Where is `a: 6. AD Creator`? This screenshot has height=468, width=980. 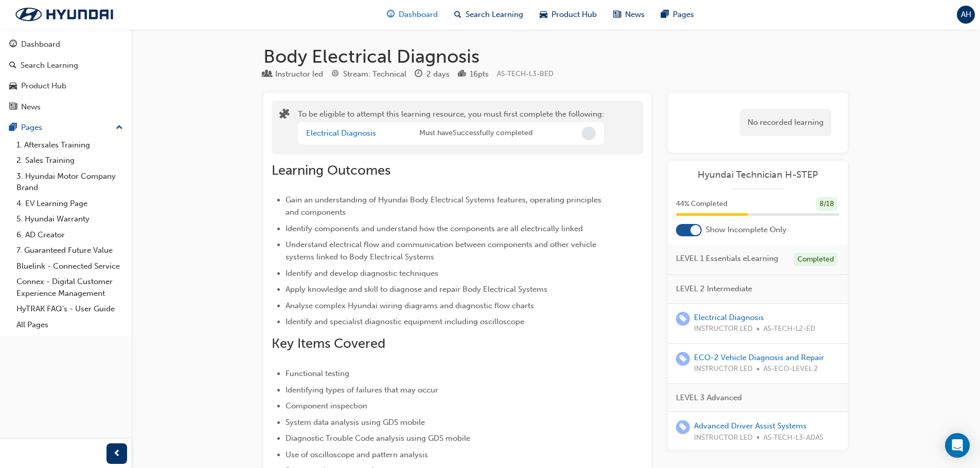
a: 6. AD Creator is located at coordinates (70, 235).